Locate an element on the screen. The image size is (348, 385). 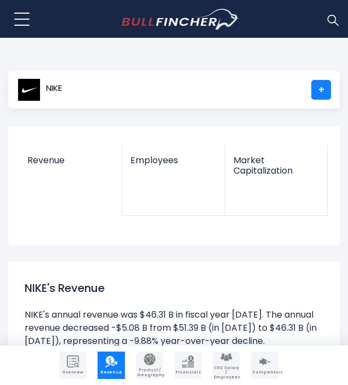
a: Company Competitors is located at coordinates (265, 365).